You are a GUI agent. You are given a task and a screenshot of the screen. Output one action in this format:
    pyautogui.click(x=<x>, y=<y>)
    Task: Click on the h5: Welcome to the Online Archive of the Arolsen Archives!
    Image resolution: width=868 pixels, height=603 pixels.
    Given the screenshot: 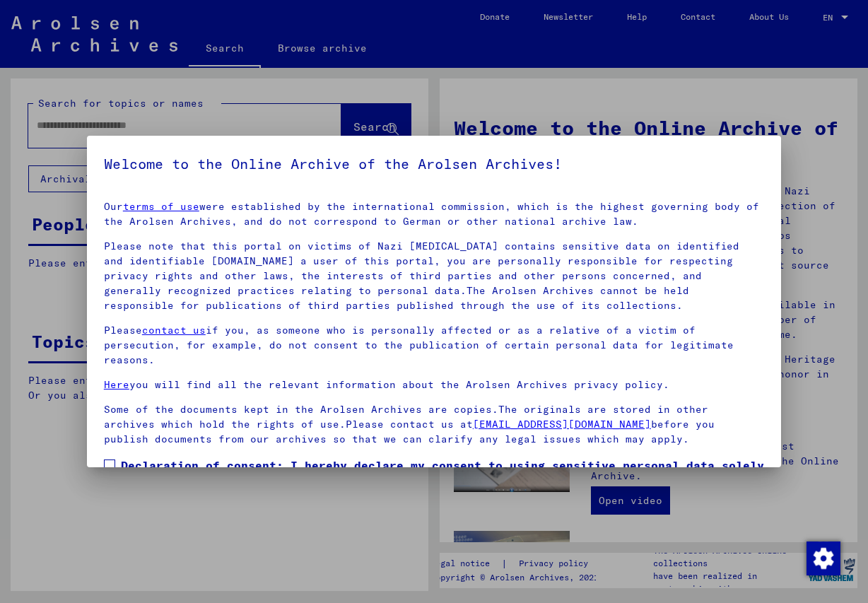 What is the action you would take?
    pyautogui.click(x=434, y=164)
    